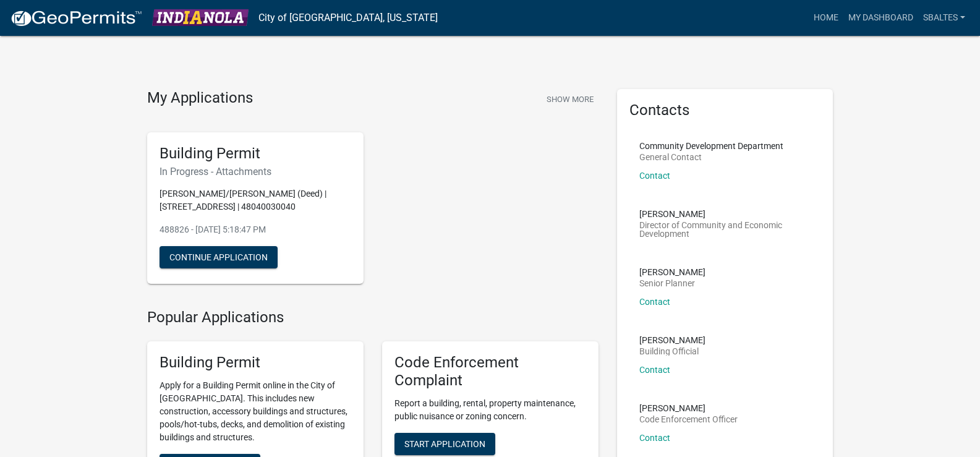  What do you see at coordinates (688, 419) in the screenshot?
I see `p: Code Enforcement Officer` at bounding box center [688, 419].